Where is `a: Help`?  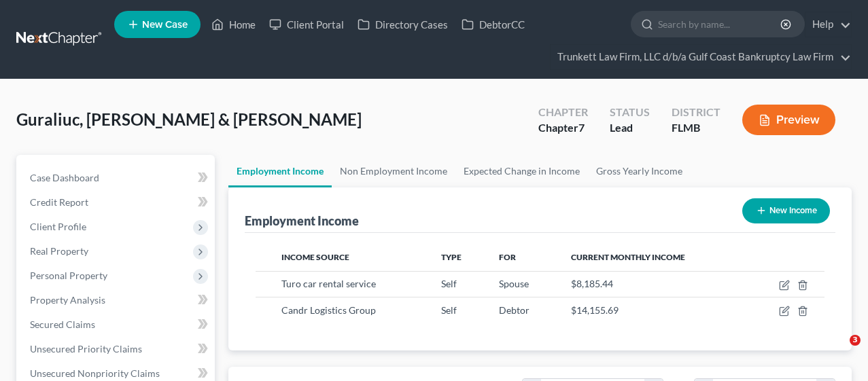
a: Help is located at coordinates (827, 24).